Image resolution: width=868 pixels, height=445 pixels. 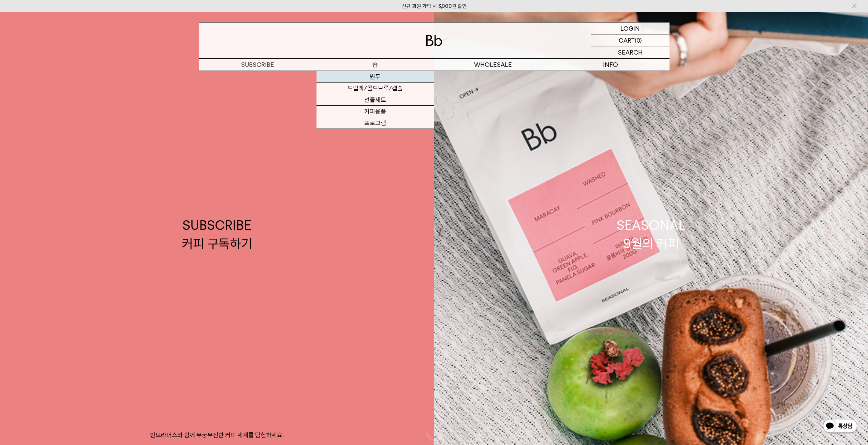 I want to click on p: CART, so click(x=626, y=40).